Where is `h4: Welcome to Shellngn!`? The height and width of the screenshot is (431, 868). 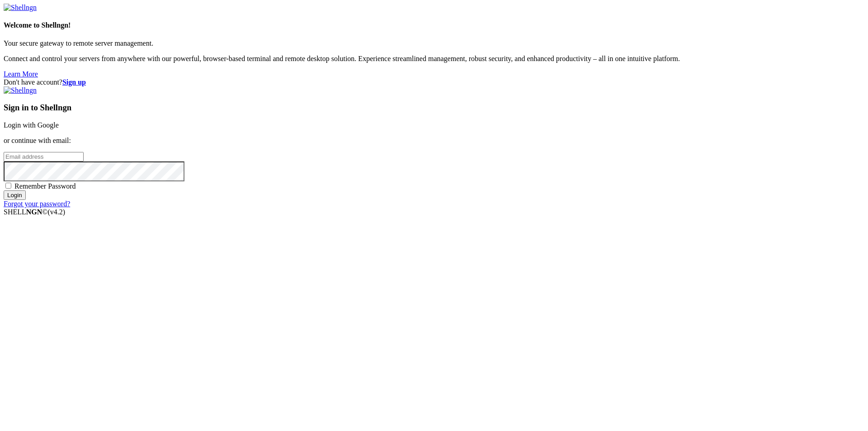
h4: Welcome to Shellngn! is located at coordinates (434, 26).